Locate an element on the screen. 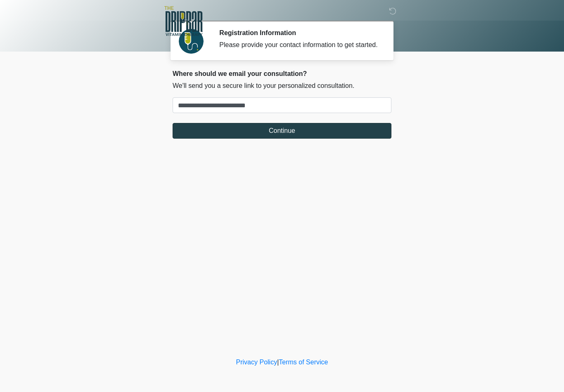 This screenshot has width=564, height=392. a: Privacy Policy is located at coordinates (257, 362).